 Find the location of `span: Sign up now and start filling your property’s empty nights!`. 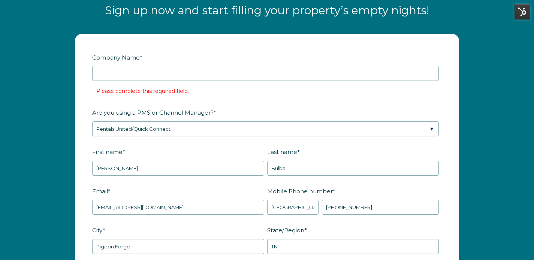

span: Sign up now and start filling your property’s empty nights! is located at coordinates (267, 10).